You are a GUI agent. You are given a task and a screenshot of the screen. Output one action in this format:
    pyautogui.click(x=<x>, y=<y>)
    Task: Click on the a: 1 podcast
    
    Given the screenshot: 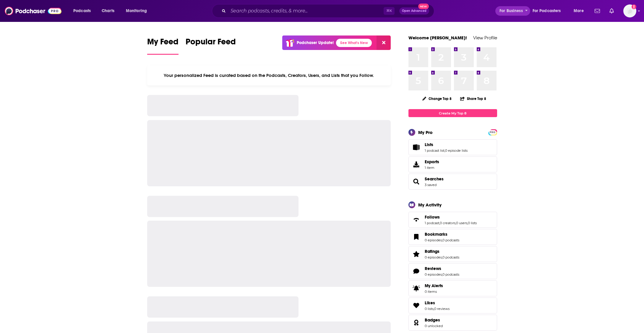 What is the action you would take?
    pyautogui.click(x=432, y=223)
    